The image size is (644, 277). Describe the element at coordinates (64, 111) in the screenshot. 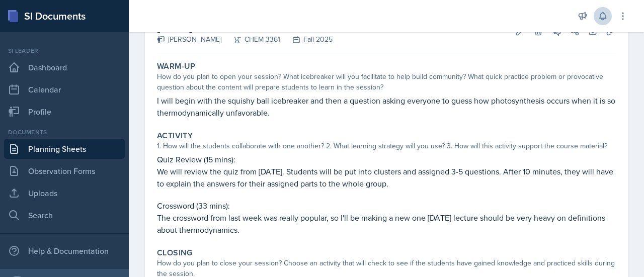

I see `a: Profile` at that location.